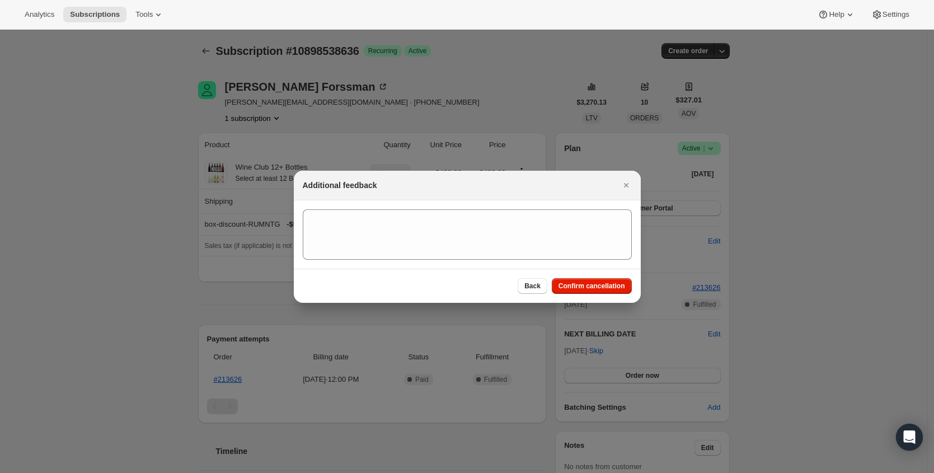 This screenshot has width=934, height=473. What do you see at coordinates (836, 15) in the screenshot?
I see `span: Help` at bounding box center [836, 15].